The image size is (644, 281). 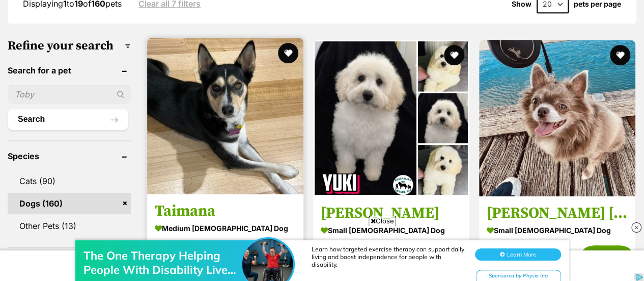 What do you see at coordinates (518, 56) in the screenshot?
I see `div: Sponsored by Physio Inq` at bounding box center [518, 56].